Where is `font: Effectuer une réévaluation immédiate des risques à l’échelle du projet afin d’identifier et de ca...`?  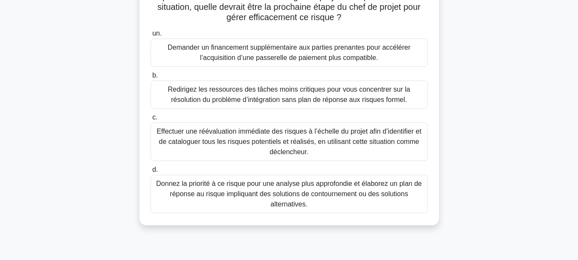 font: Effectuer une réévaluation immédiate des risques à l’échelle du projet afin d’identifier et de ca... is located at coordinates (289, 141).